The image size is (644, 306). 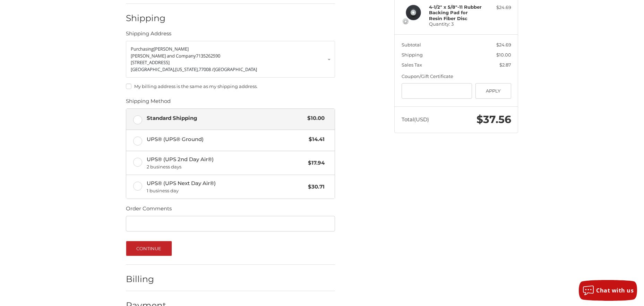 I want to click on span: Shipping, so click(x=412, y=55).